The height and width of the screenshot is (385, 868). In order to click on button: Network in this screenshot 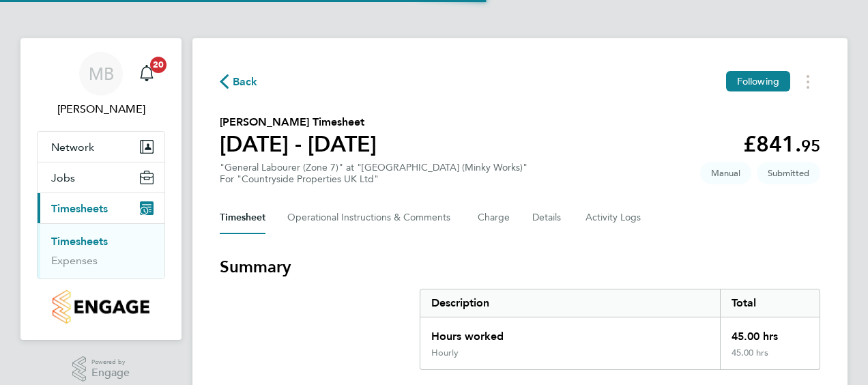, I will do `click(101, 147)`.